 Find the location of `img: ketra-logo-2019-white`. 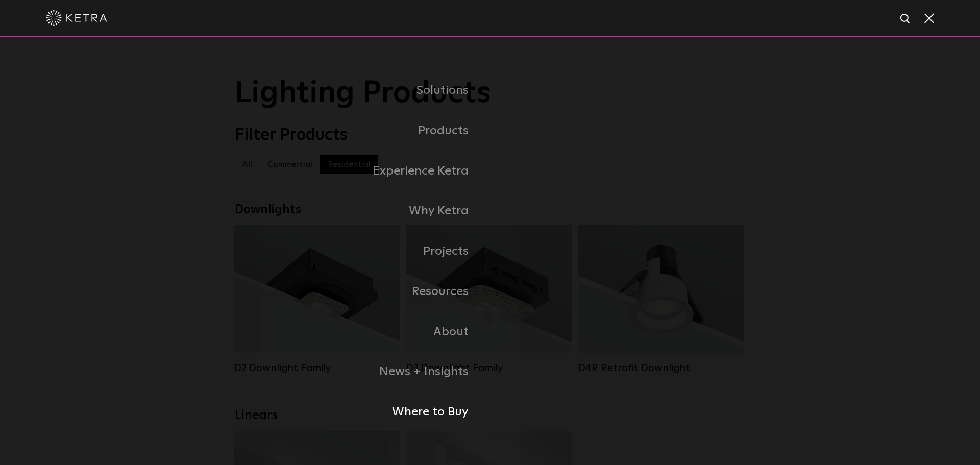

img: ketra-logo-2019-white is located at coordinates (77, 18).